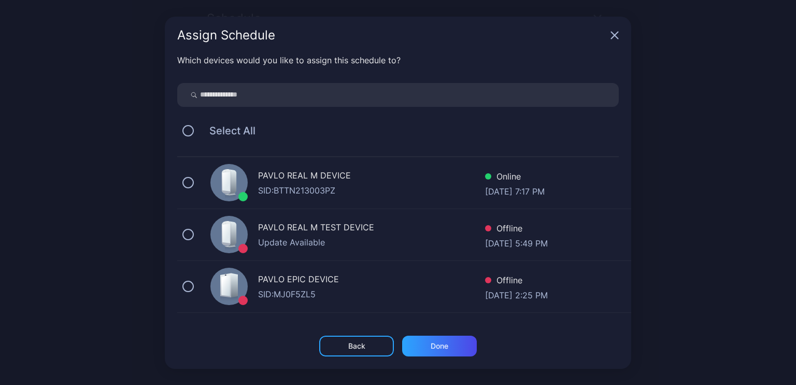 The height and width of the screenshot is (385, 796). I want to click on div: Done, so click(440, 346).